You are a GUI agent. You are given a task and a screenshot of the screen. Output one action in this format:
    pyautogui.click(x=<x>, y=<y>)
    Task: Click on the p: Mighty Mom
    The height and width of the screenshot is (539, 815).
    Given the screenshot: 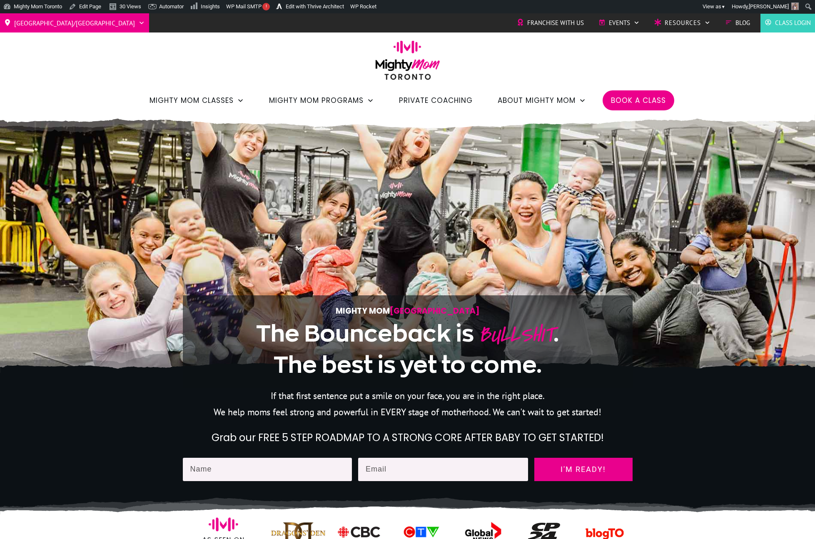 What is the action you would take?
    pyautogui.click(x=408, y=311)
    